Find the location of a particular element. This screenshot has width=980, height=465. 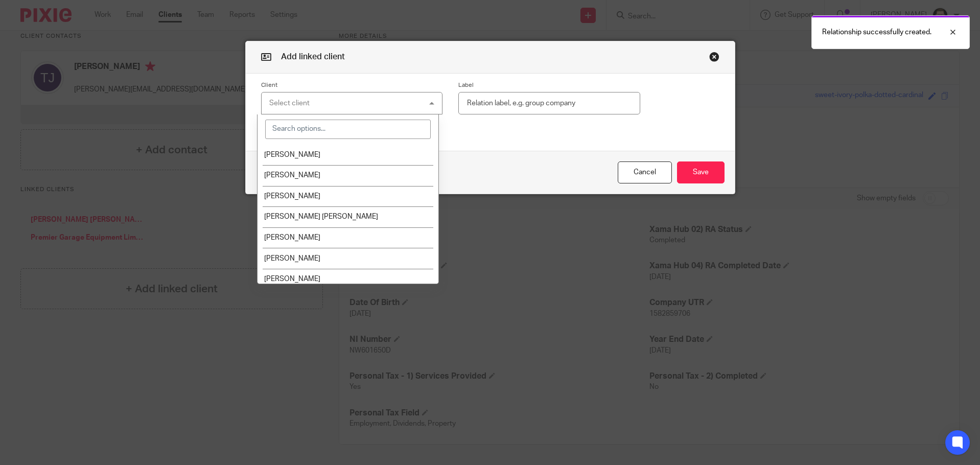

span: Add linked client is located at coordinates (313, 57).